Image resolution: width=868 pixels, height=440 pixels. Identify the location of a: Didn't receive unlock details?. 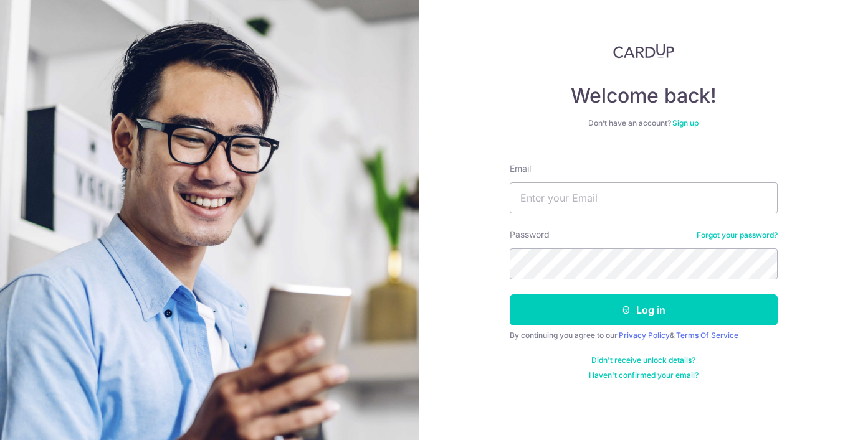
(643, 360).